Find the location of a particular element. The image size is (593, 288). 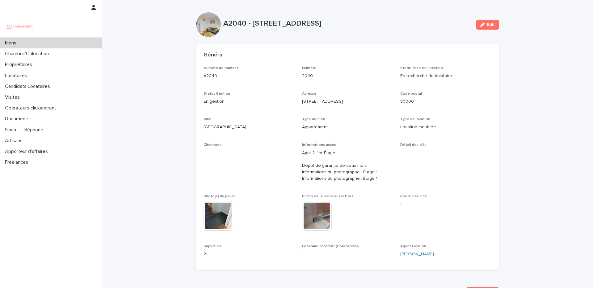

p: Artisans is located at coordinates (15, 141).